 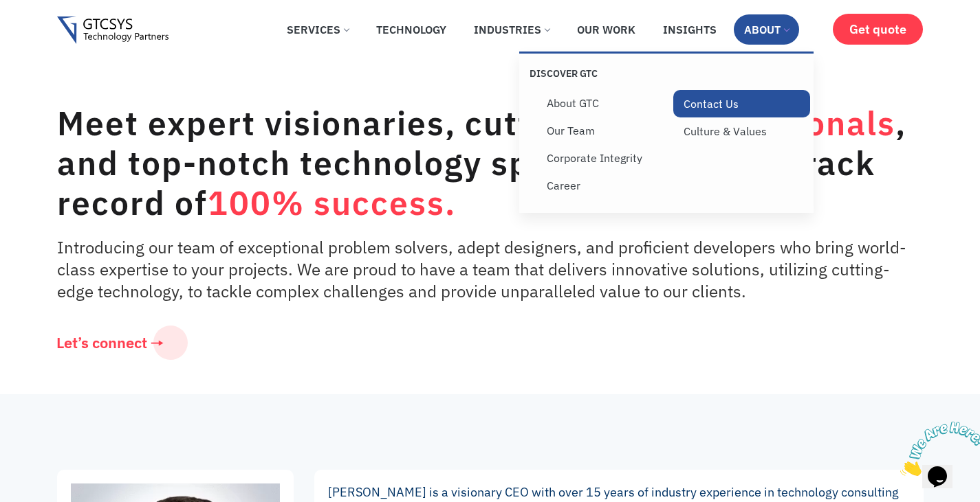 I want to click on p: Discover GTC, so click(x=598, y=73).